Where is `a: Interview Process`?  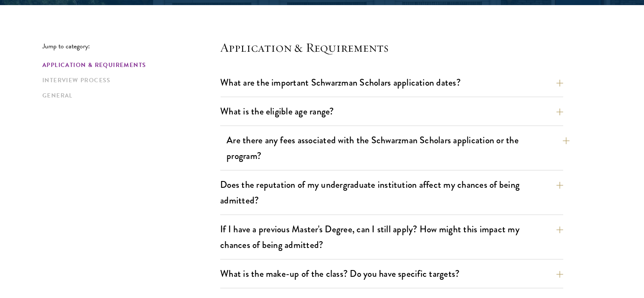
a: Interview Process is located at coordinates (129, 80).